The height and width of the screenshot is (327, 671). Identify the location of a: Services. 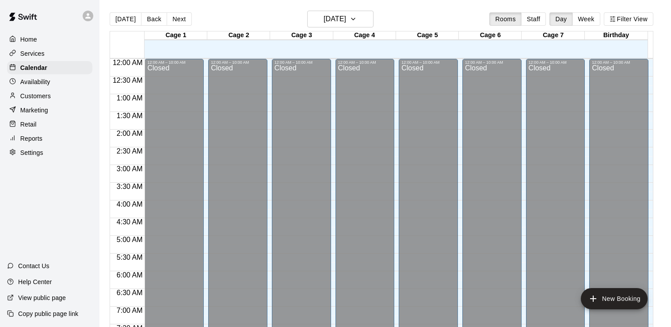
(50, 53).